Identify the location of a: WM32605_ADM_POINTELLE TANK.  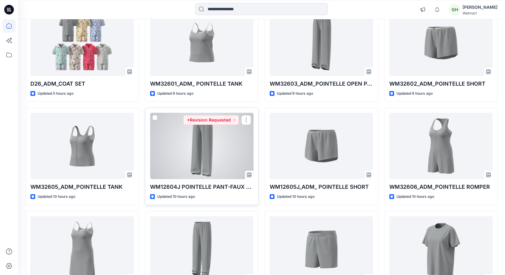
(82, 146).